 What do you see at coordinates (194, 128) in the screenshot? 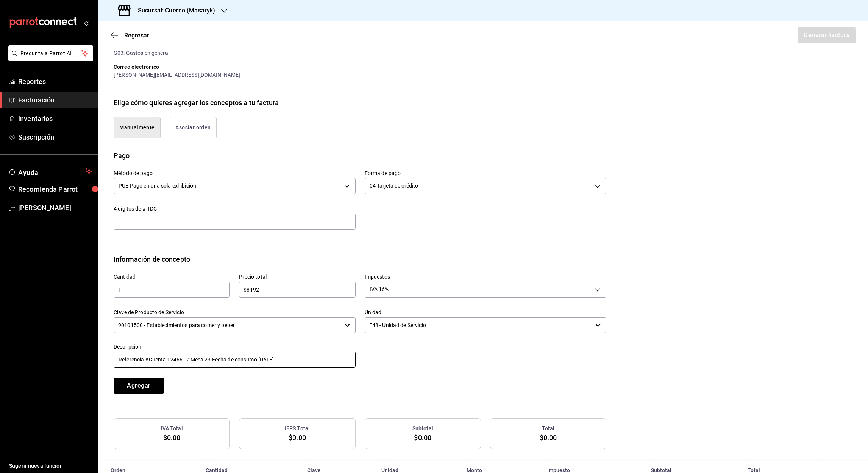
I see `button: Asociar orden` at bounding box center [194, 128].